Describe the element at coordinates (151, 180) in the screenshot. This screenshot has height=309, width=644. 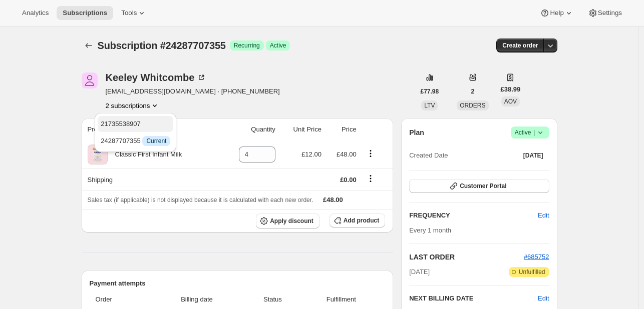
I see `th: Shipping` at that location.